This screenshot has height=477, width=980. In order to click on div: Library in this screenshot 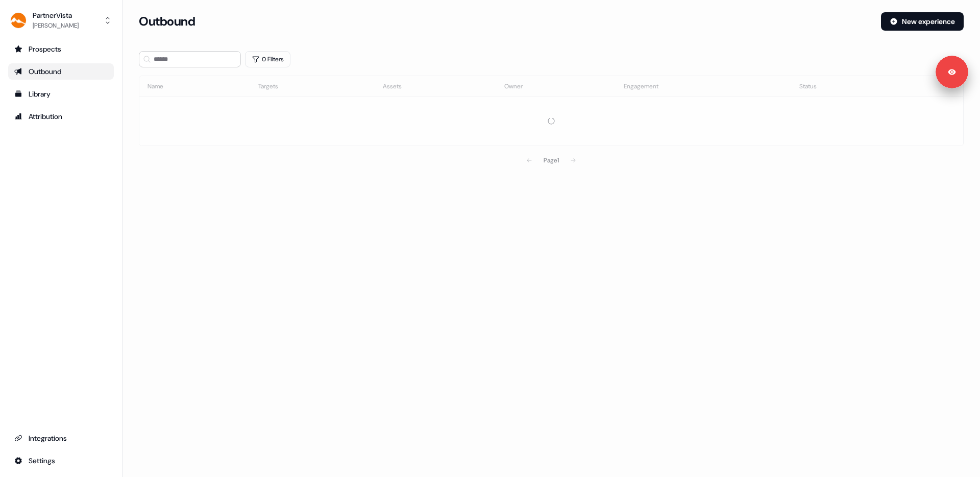, I will do `click(60, 94)`.